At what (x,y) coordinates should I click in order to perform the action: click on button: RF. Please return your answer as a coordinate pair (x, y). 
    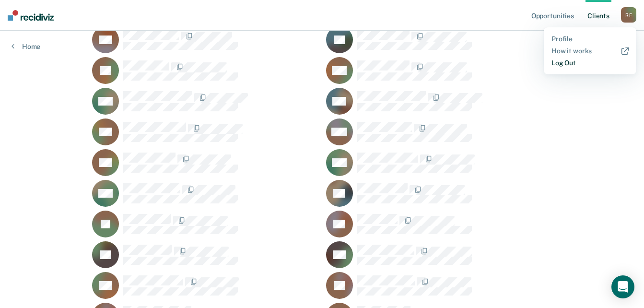
    Looking at the image, I should click on (628, 15).